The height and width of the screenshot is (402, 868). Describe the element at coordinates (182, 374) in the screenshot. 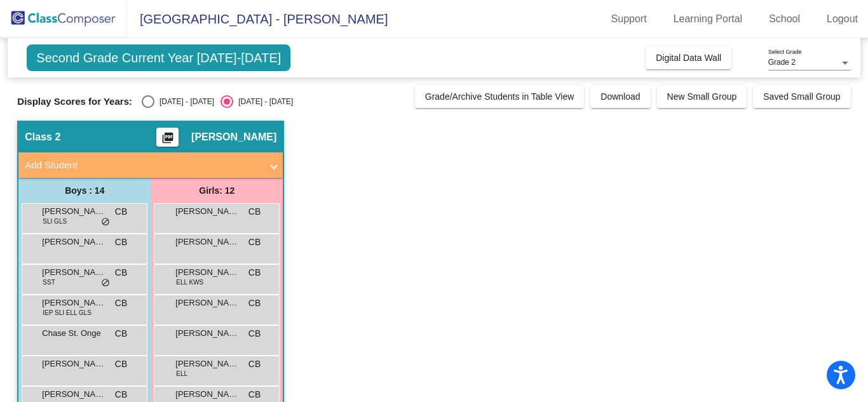

I see `span: ELL` at that location.